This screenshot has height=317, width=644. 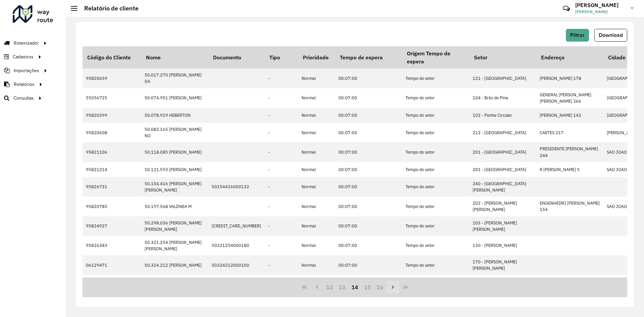 What do you see at coordinates (317, 57) in the screenshot?
I see `th: Prioridade` at bounding box center [317, 57].